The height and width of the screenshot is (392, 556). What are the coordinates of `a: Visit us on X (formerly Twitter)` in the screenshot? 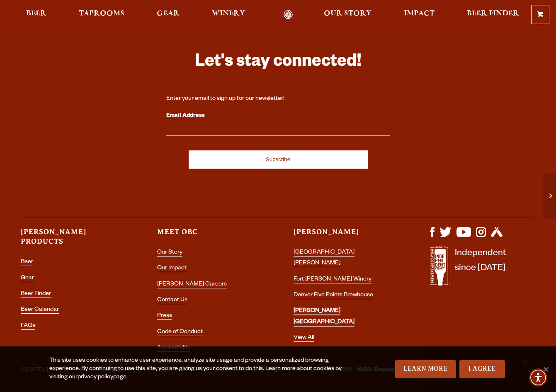 It's located at (446, 236).